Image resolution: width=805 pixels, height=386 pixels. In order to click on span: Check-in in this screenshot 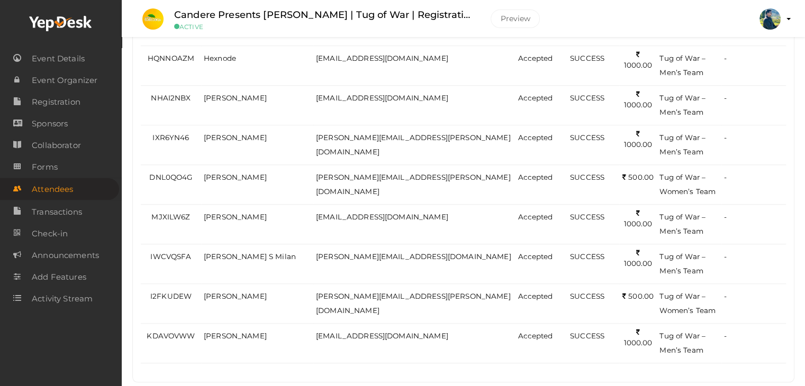, I will do `click(50, 234)`.